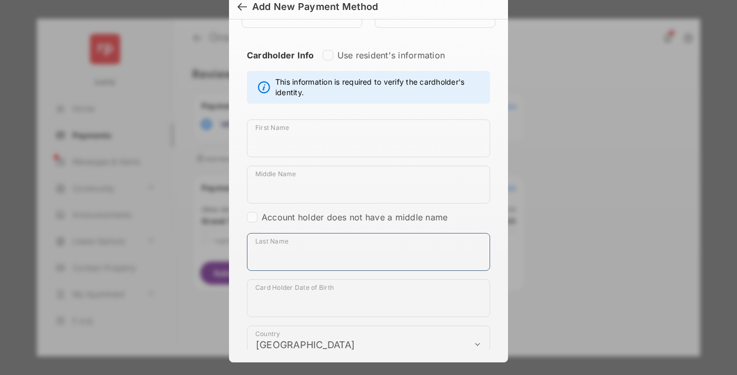 This screenshot has width=737, height=375. Describe the element at coordinates (368, 345) in the screenshot. I see `div: payment_method_screening[postal_addresses][country]` at that location.